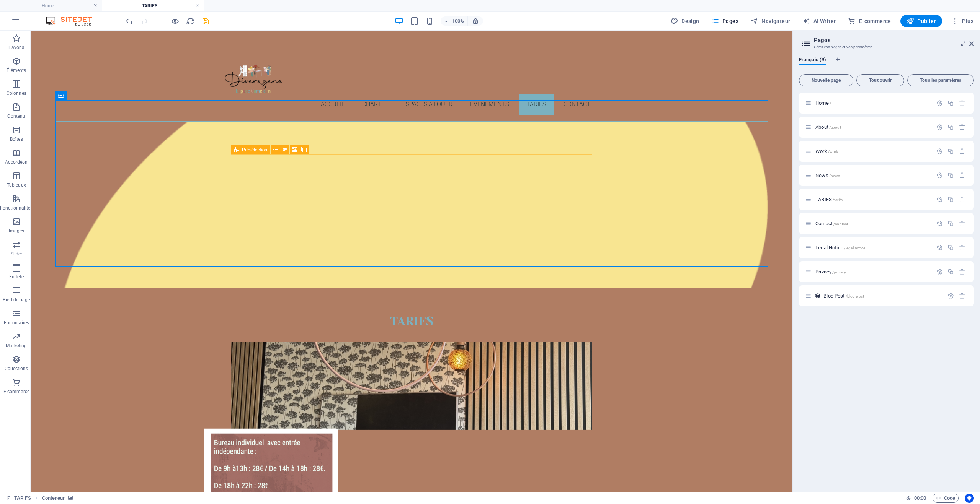  Describe the element at coordinates (880, 80) in the screenshot. I see `button: Tout ouvrir` at that location.